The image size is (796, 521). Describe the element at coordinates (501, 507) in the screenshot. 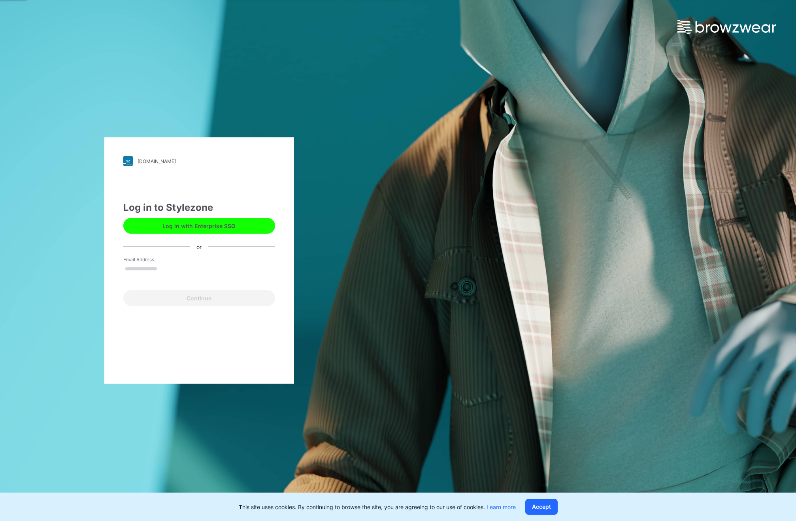

I see `a: Learn more` at that location.